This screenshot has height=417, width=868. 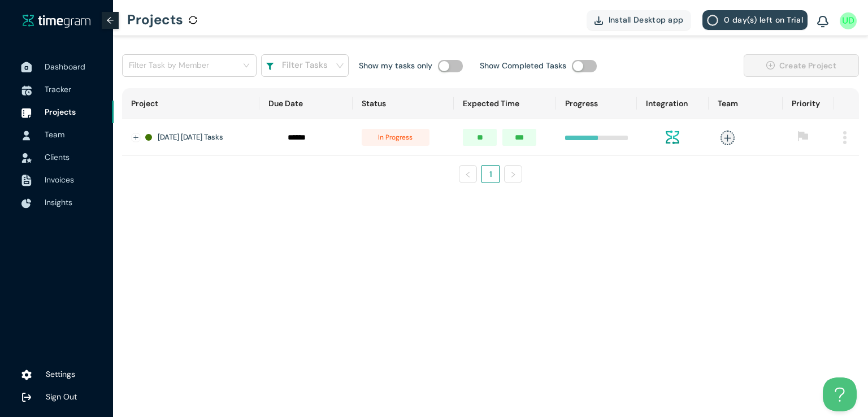 What do you see at coordinates (645, 19) in the screenshot?
I see `span: Install Desktop app` at bounding box center [645, 19].